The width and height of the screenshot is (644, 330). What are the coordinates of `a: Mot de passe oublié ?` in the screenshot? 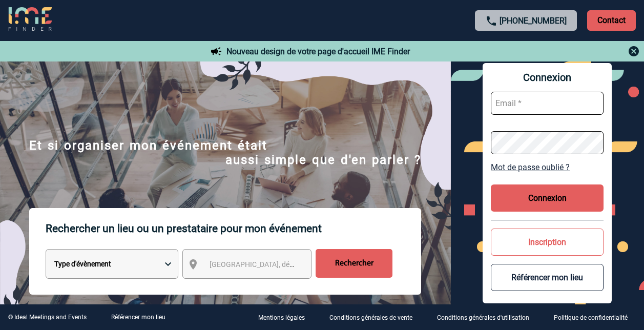 It's located at (547, 167).